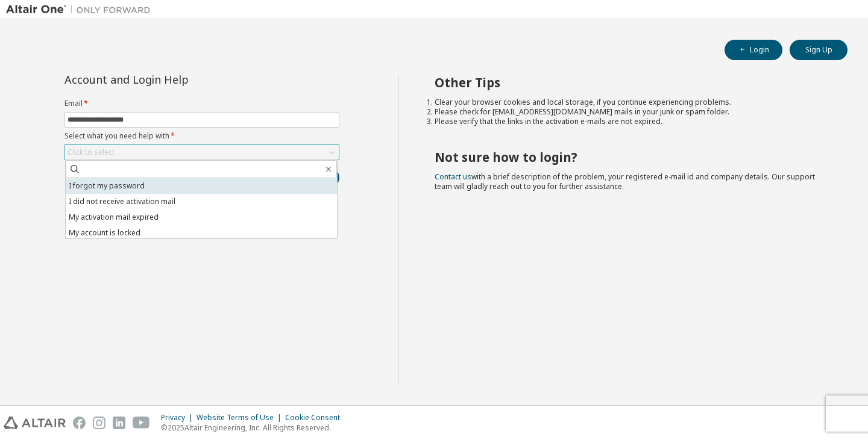 This screenshot has height=440, width=868. What do you see at coordinates (174, 79) in the screenshot?
I see `div: Account and Login Help` at bounding box center [174, 79].